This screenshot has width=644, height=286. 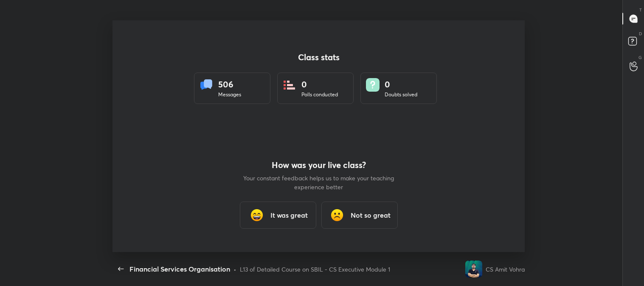 What do you see at coordinates (319, 165) in the screenshot?
I see `h4: How was your live class?` at bounding box center [319, 165].